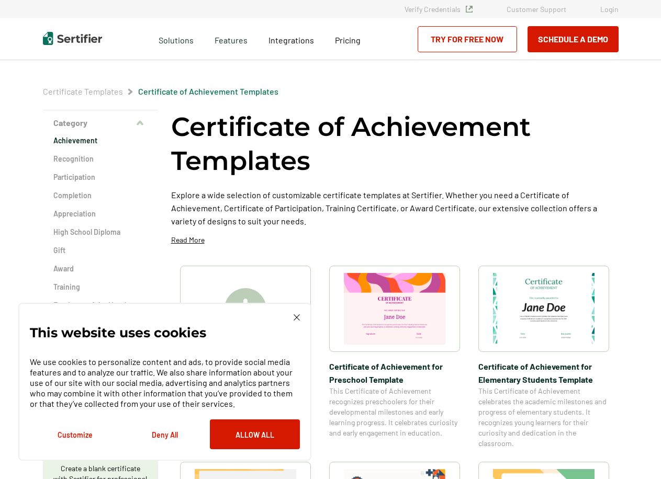 This screenshot has width=661, height=479. Describe the element at coordinates (291, 39) in the screenshot. I see `a: Integrations` at that location.